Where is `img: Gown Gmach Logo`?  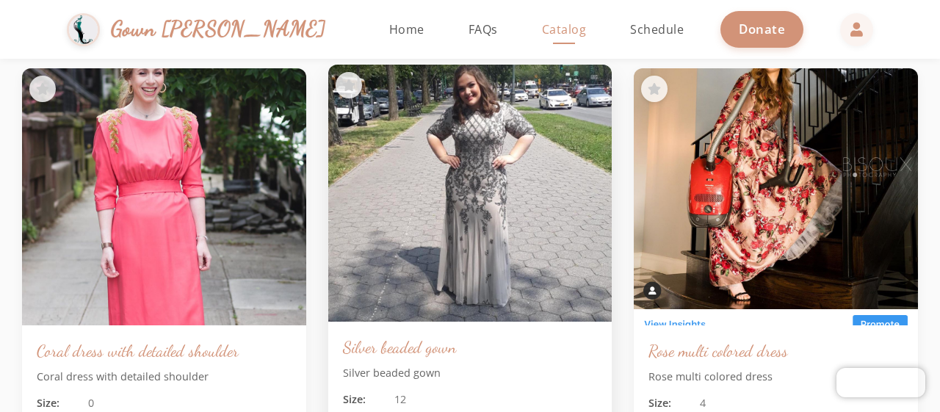
img: Gown Gmach Logo is located at coordinates (83, 29).